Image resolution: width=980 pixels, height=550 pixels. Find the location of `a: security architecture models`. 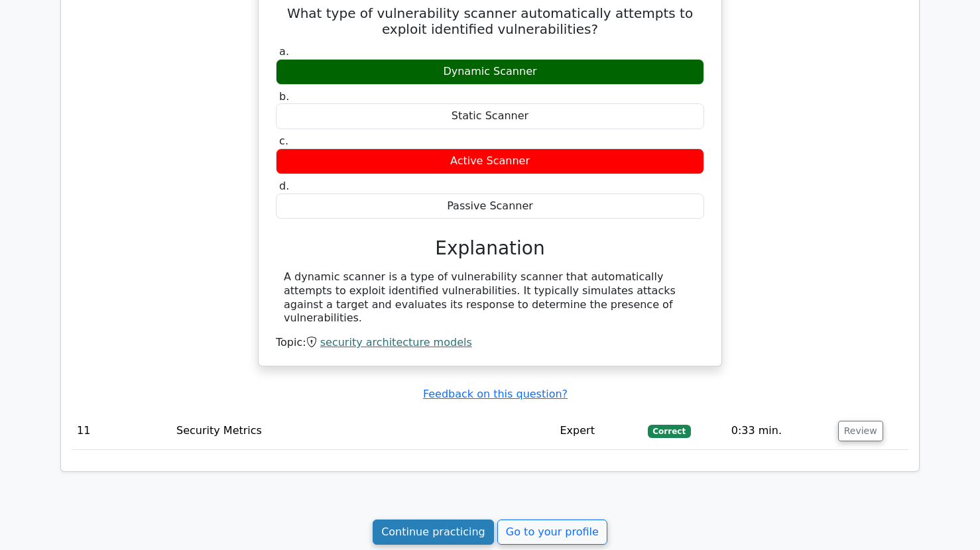

a: security architecture models is located at coordinates (396, 342).